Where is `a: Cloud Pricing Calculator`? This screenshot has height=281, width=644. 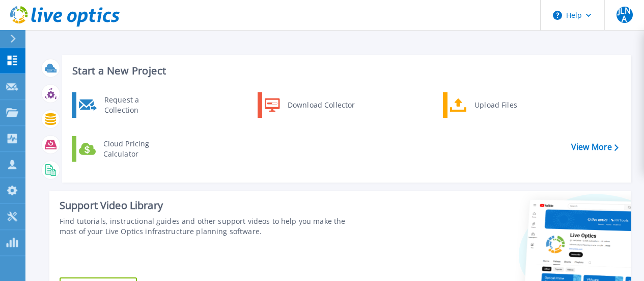
a: Cloud Pricing Calculator is located at coordinates (124, 149).